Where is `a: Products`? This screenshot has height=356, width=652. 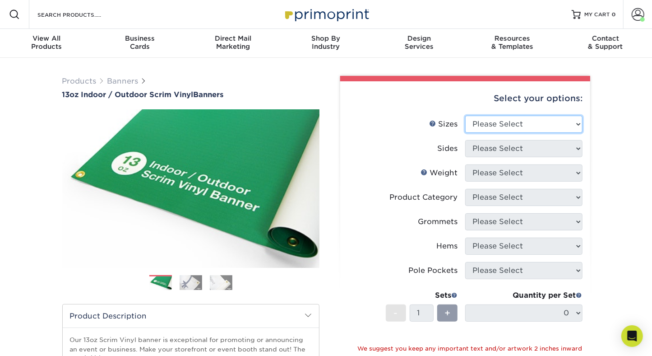
a: Products is located at coordinates (79, 81).